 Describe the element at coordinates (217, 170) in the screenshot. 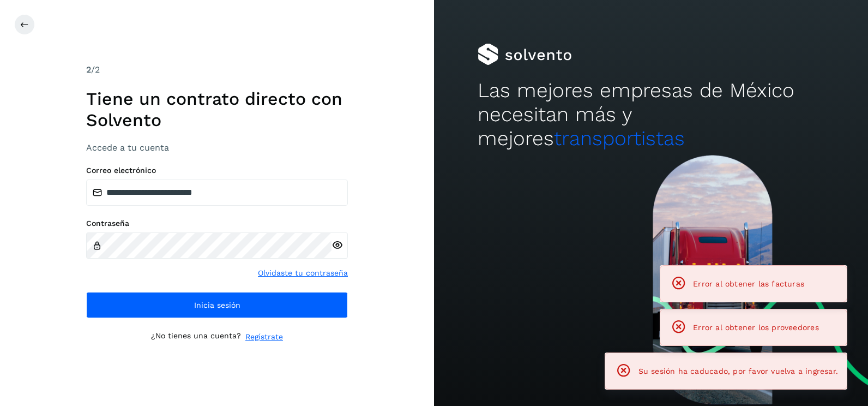

I see `label: Correo electrónico` at that location.